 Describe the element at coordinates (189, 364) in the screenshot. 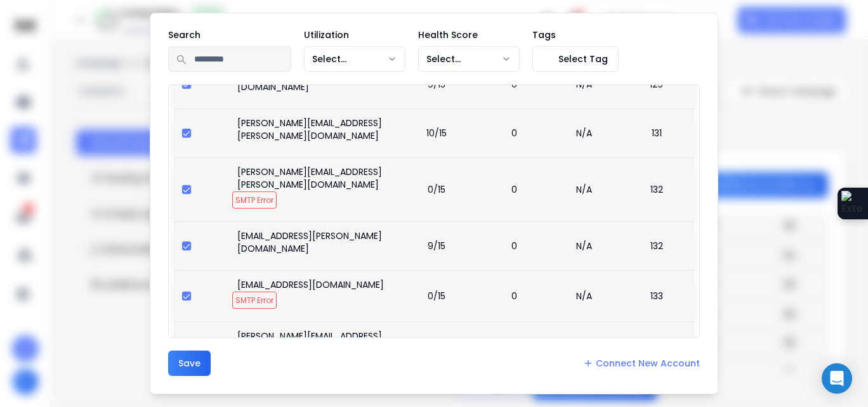

I see `button: Save` at that location.